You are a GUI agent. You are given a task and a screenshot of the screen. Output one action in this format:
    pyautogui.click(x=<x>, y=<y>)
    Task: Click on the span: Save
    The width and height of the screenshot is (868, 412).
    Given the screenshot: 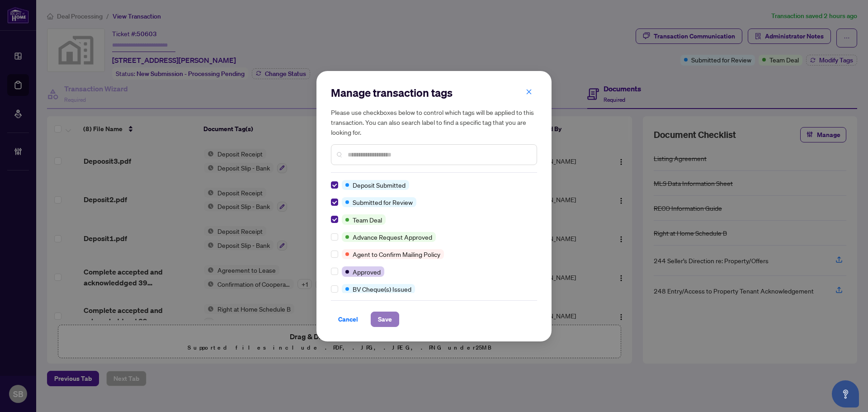 What is the action you would take?
    pyautogui.click(x=385, y=319)
    